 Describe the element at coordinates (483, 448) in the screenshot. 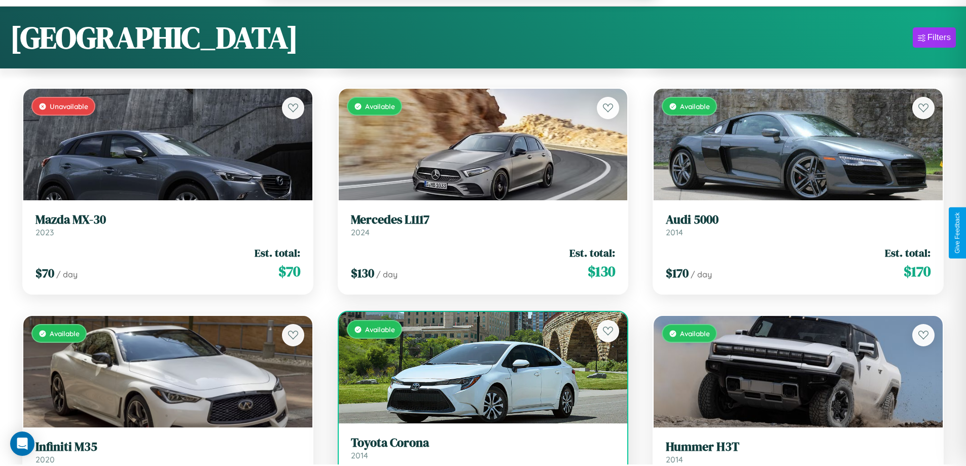

I see `a: Toyota Corona2014` at that location.